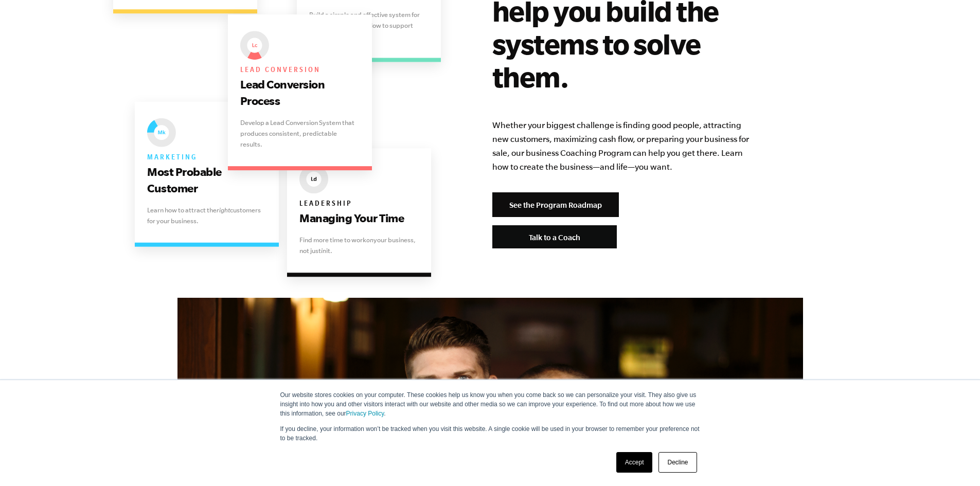  What do you see at coordinates (207, 158) in the screenshot?
I see `h6: Marketing` at bounding box center [207, 158].